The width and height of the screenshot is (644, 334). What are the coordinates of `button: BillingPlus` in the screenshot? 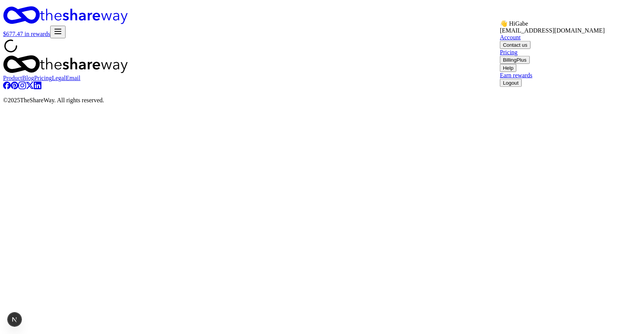 It's located at (515, 60).